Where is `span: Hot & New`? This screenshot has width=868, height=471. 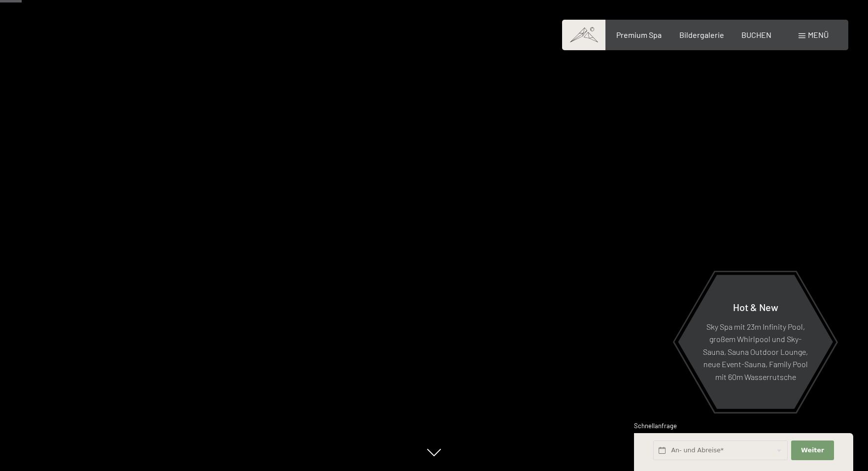
span: Hot & New is located at coordinates (756, 307).